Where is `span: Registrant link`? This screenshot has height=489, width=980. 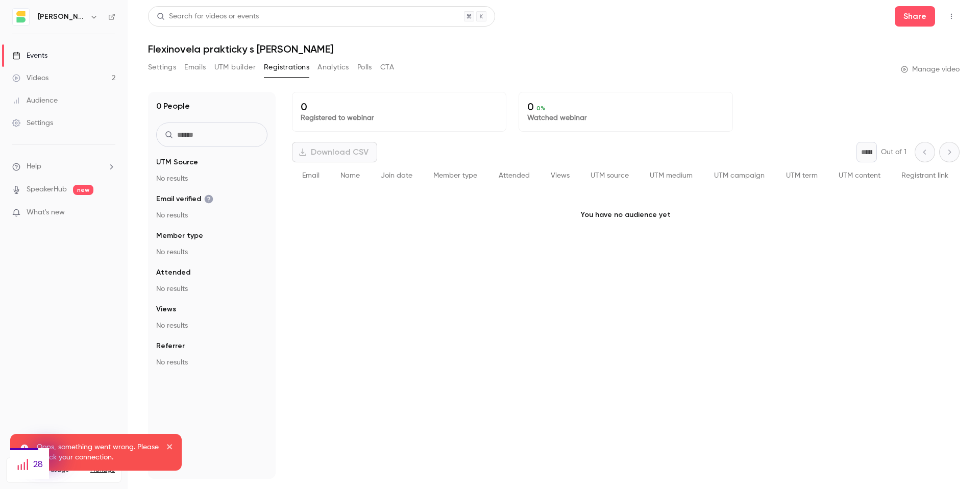
span: Registrant link is located at coordinates (925, 175).